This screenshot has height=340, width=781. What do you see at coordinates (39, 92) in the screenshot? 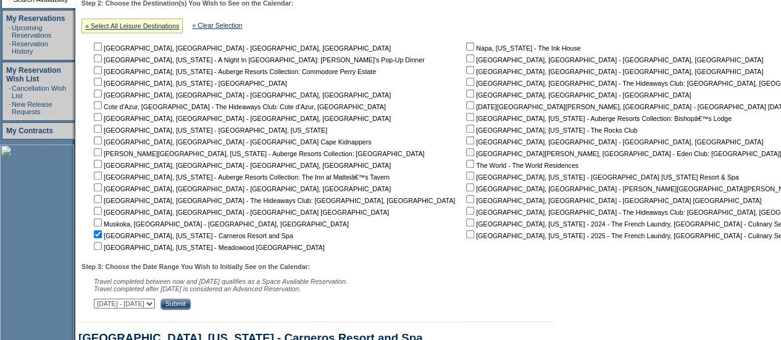
I see `a: Cancellation Wish List` at bounding box center [39, 92].